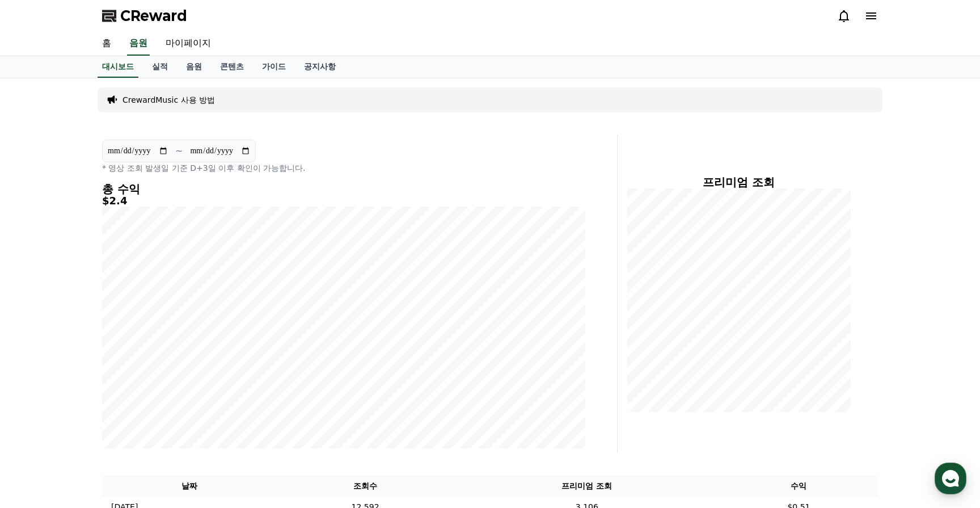  What do you see at coordinates (111, 374) in the screenshot?
I see `a: 대화` at bounding box center [111, 374].